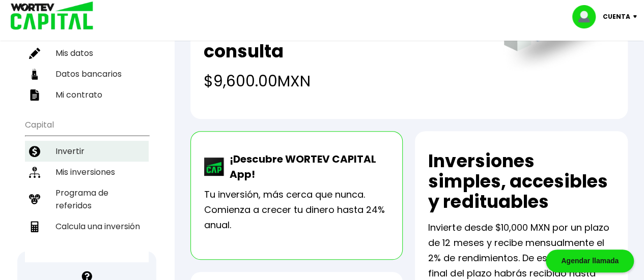 The height and width of the screenshot is (280, 644). I want to click on li: Mis inversiones, so click(87, 172).